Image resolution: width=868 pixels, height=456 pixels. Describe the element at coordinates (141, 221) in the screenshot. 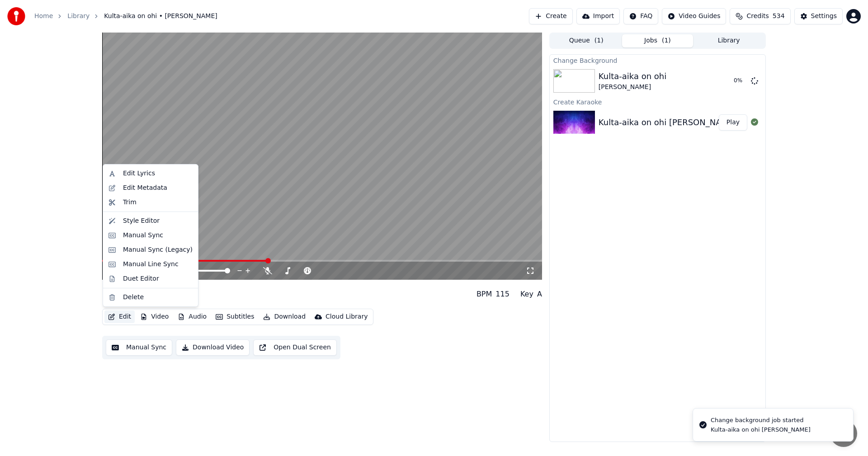

I see `div: Style Editor` at that location.